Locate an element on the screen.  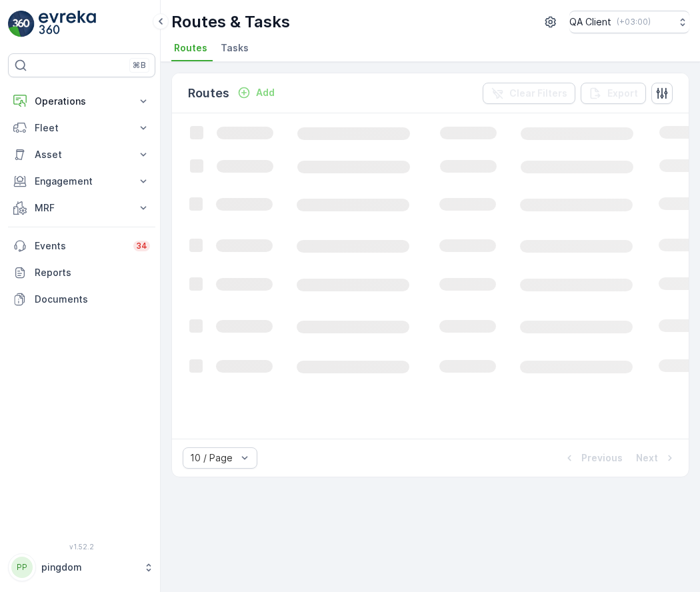
div: PP is located at coordinates (22, 568).